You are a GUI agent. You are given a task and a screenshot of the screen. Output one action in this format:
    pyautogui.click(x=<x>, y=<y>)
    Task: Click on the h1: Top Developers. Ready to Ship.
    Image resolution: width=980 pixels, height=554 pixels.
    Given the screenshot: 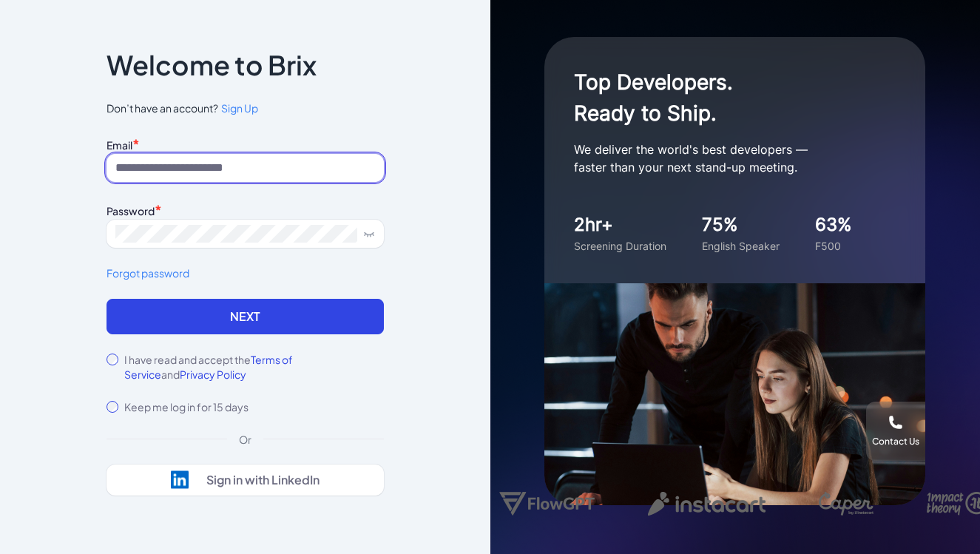 What is the action you would take?
    pyautogui.click(x=722, y=97)
    